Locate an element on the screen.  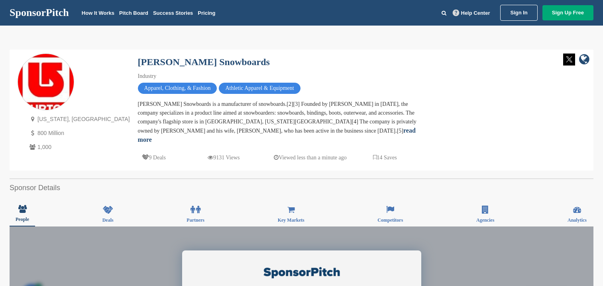
img: Twitter white is located at coordinates (570, 59).